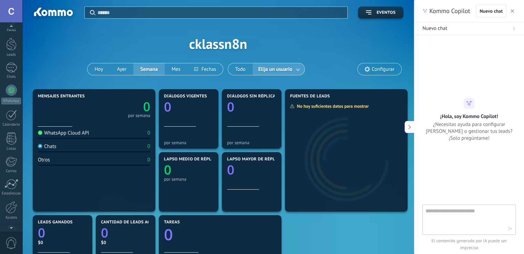 The width and height of the screenshot is (524, 254). I want to click on div: Leads, so click(11, 55).